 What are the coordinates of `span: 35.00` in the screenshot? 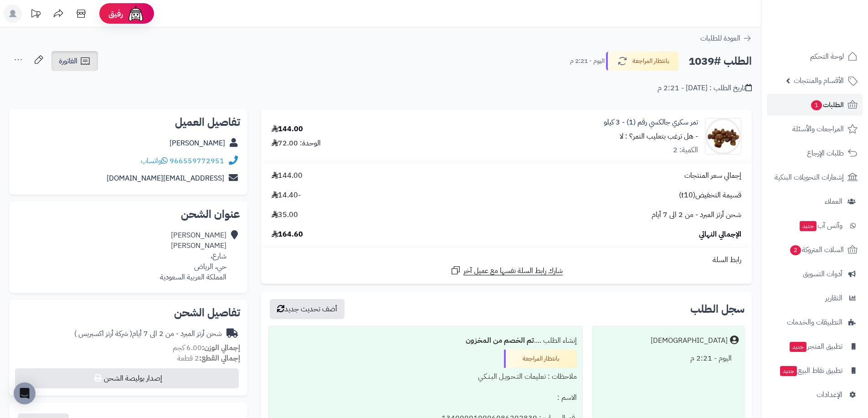 It's located at (285, 215).